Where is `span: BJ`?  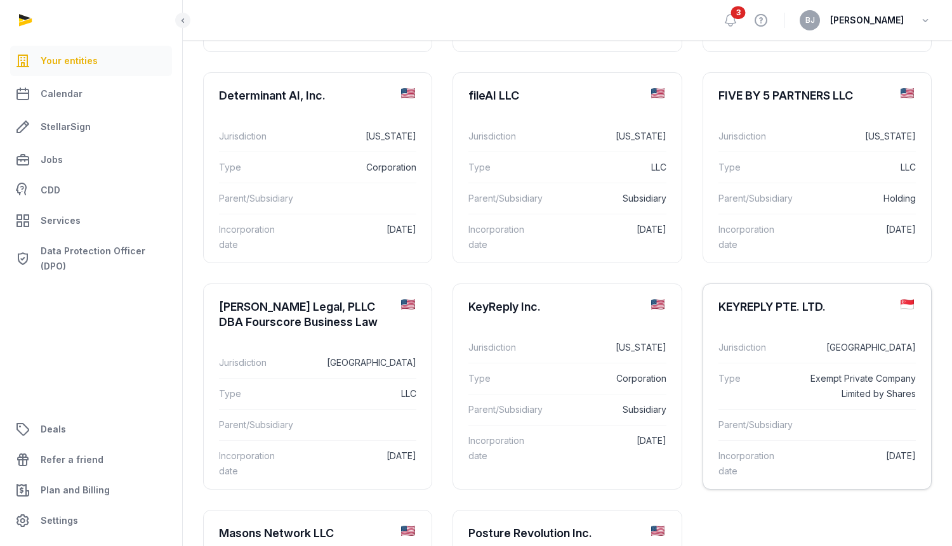
span: BJ is located at coordinates (810, 20).